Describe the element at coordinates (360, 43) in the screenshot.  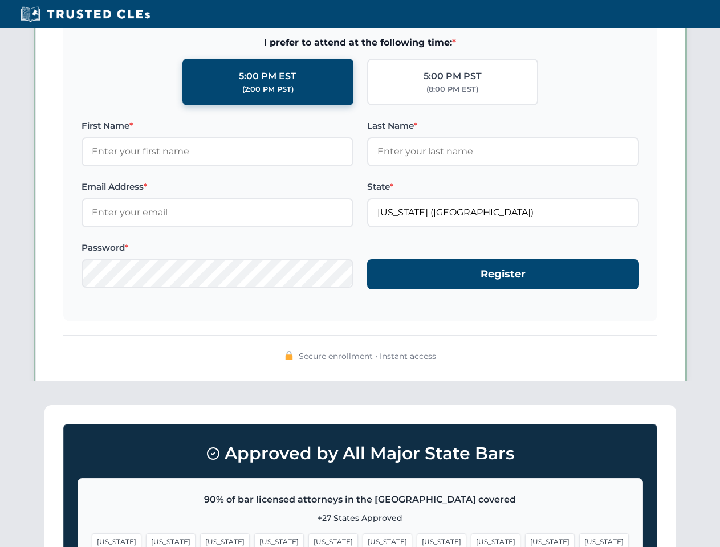
I see `span: I prefer to attend at the following time:` at that location.